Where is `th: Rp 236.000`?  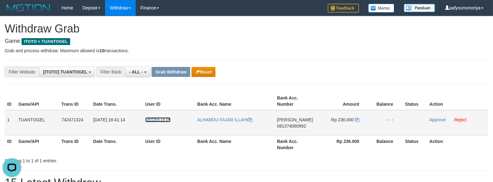 th: Rp 236.000 is located at coordinates (343, 144).